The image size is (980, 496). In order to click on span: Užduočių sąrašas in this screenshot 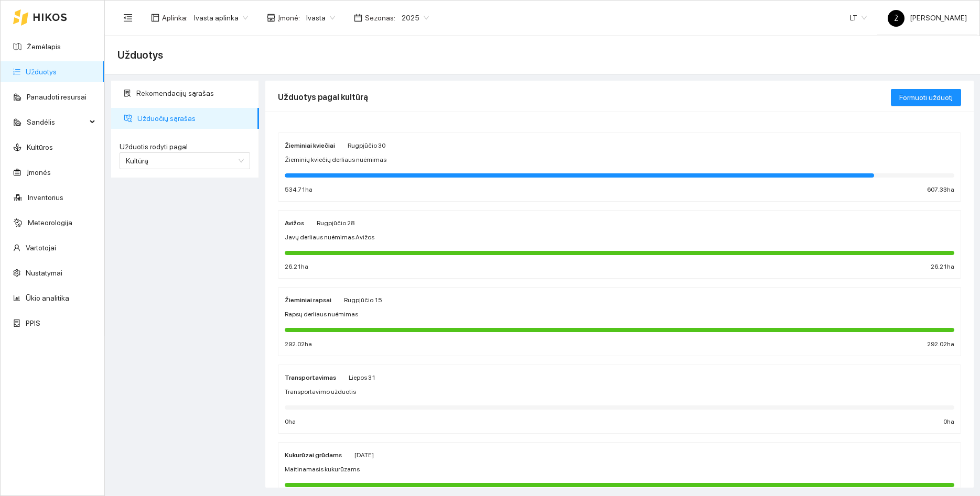, I will do `click(194, 118)`.